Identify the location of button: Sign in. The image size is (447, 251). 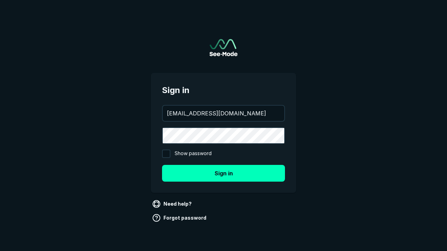
(223, 173).